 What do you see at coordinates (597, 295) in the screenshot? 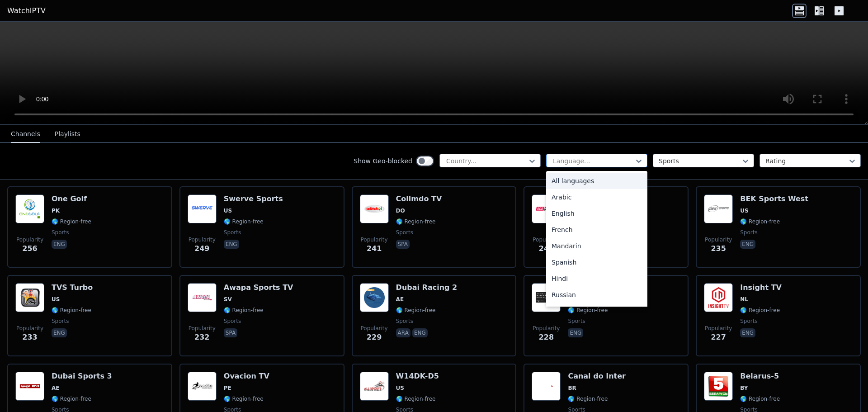
I see `div: Russian` at bounding box center [597, 295].